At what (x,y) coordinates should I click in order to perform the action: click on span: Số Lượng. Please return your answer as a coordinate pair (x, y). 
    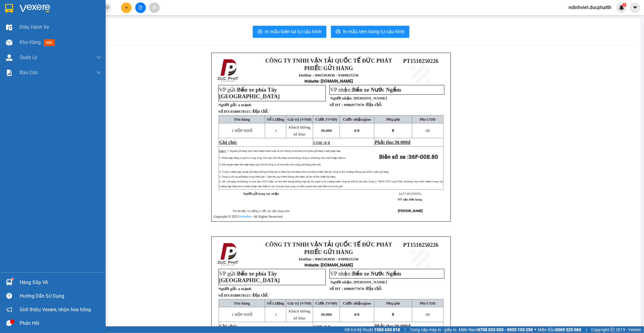
    Looking at the image, I should click on (275, 303).